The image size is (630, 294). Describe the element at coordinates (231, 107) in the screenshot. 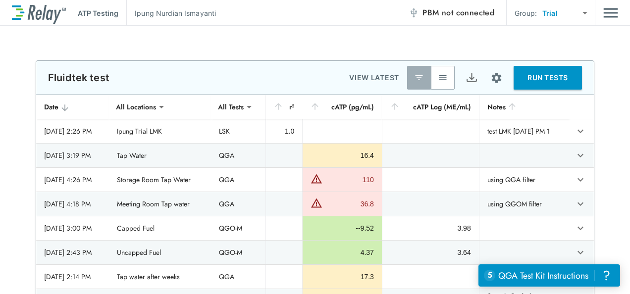

I see `div: All Tests` at that location.